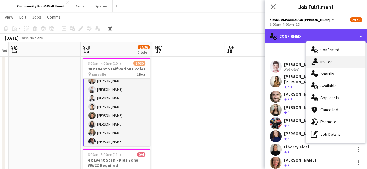  What do you see at coordinates (229, 51) in the screenshot?
I see `span: 18` at bounding box center [229, 51].